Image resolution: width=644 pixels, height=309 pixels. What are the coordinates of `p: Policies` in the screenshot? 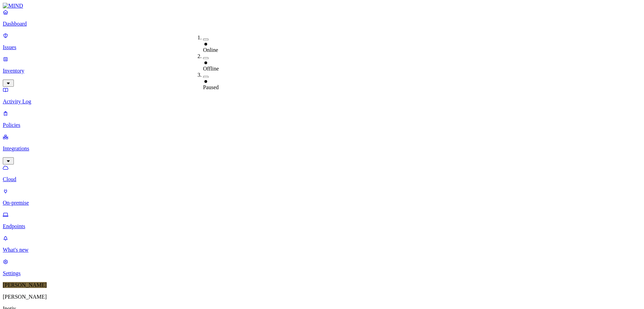 It's located at (322, 125).